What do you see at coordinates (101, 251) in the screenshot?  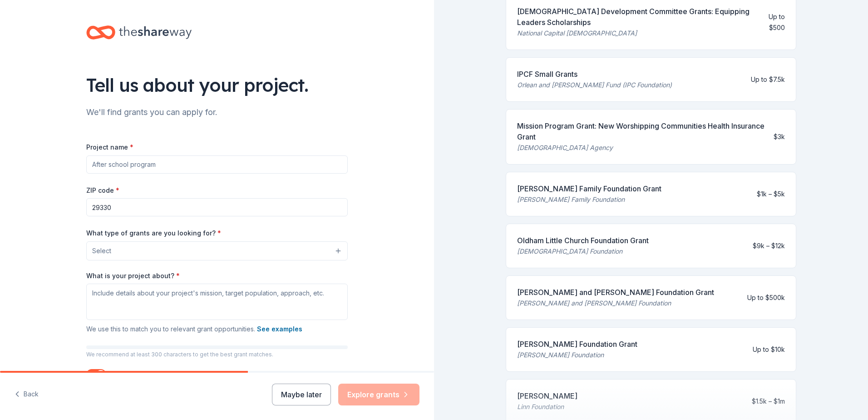 I see `span: Select` at bounding box center [101, 251].